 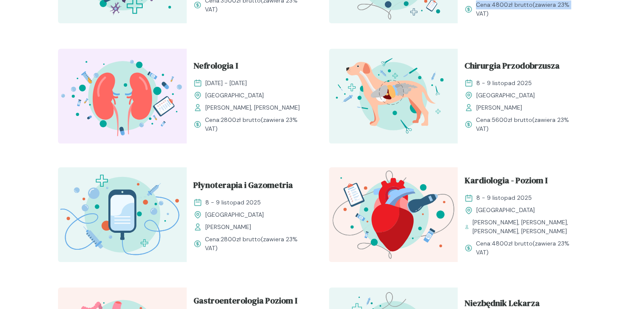 What do you see at coordinates (251, 186) in the screenshot?
I see `a: Płynoterapia i Gazometria` at bounding box center [251, 186].